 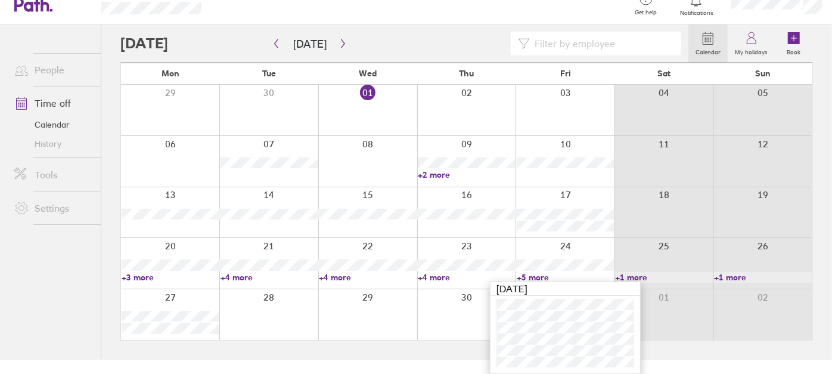 I want to click on span: Get help, so click(x=646, y=13).